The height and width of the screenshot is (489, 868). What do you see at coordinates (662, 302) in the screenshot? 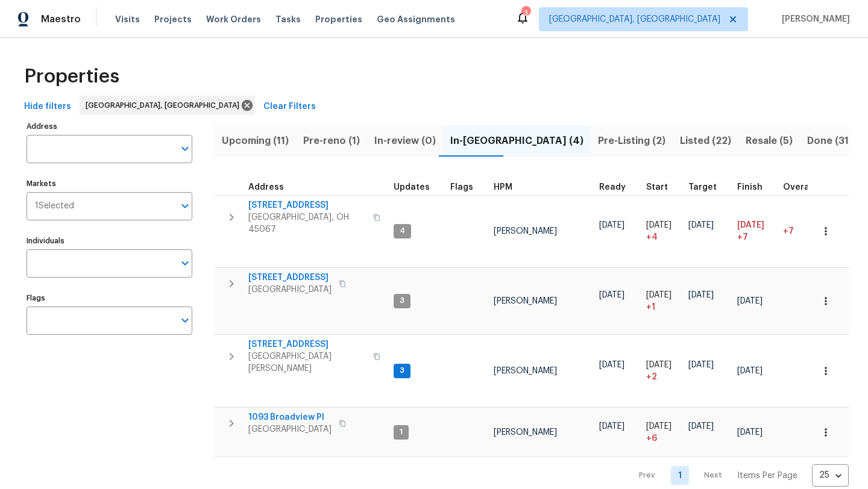
I see `td: Project started 1 days late` at bounding box center [662, 302].